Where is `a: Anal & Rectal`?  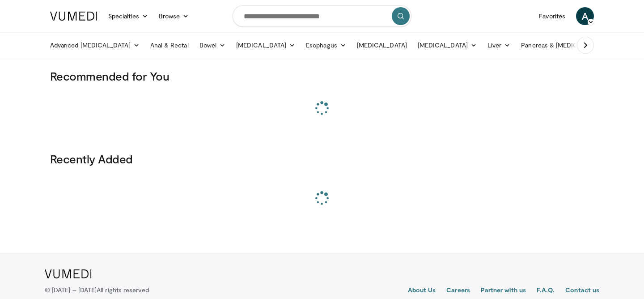
a: Anal & Rectal is located at coordinates (170, 45).